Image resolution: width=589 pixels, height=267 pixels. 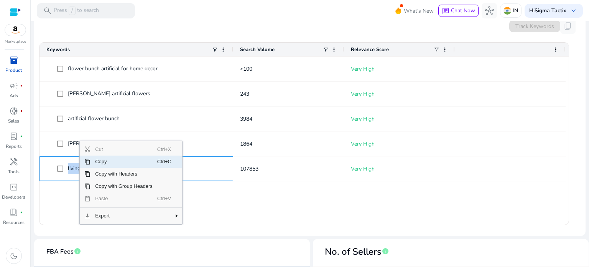 I want to click on p: Resources, so click(x=14, y=222).